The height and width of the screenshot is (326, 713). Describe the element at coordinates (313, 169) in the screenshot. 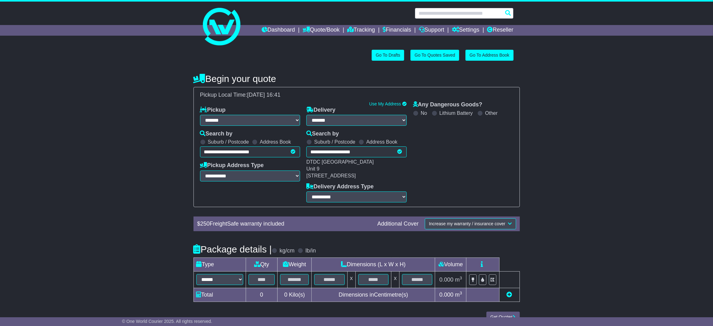

I see `span: Unit 9` at that location.